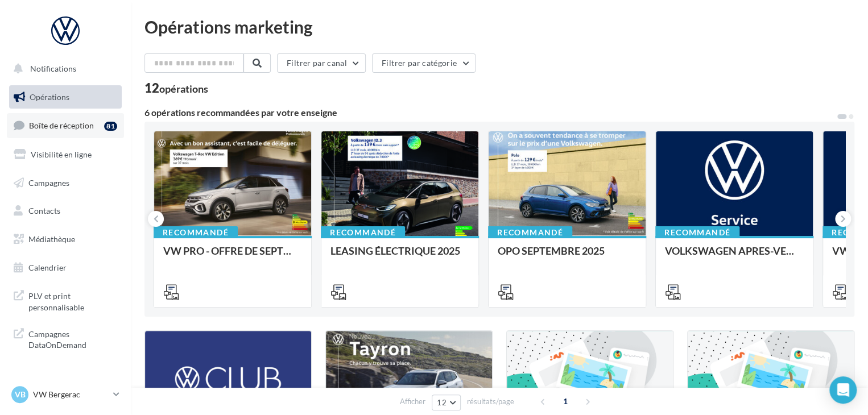 The width and height of the screenshot is (868, 415). Describe the element at coordinates (61, 125) in the screenshot. I see `span: Boîte de réception` at that location.